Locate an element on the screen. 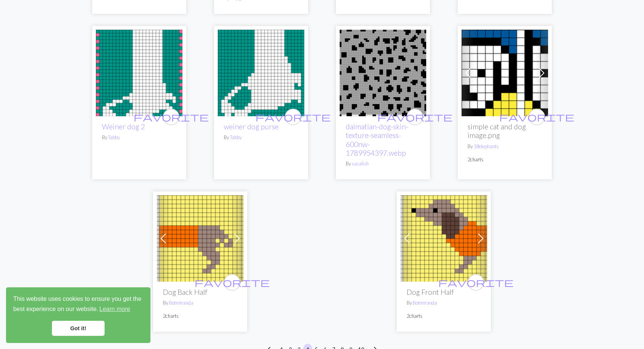 Image resolution: width=644 pixels, height=349 pixels. img: Dog Front Half is located at coordinates (444, 238).